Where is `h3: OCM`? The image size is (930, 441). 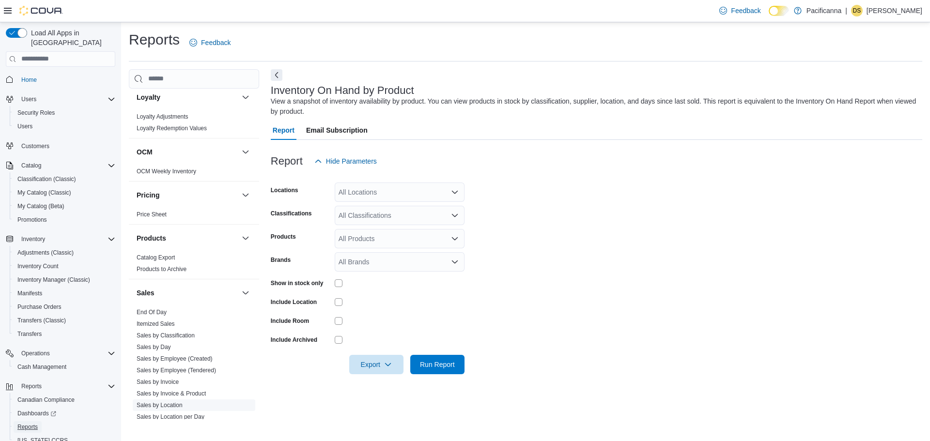
h3: OCM is located at coordinates (144, 152).